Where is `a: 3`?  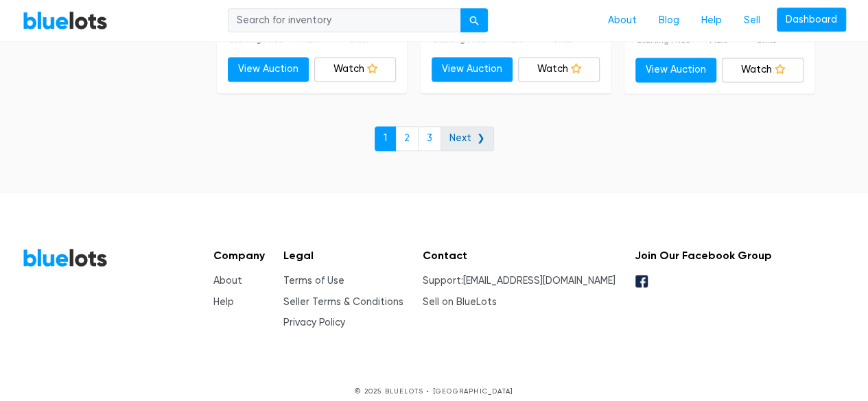
a: 3 is located at coordinates (429, 139).